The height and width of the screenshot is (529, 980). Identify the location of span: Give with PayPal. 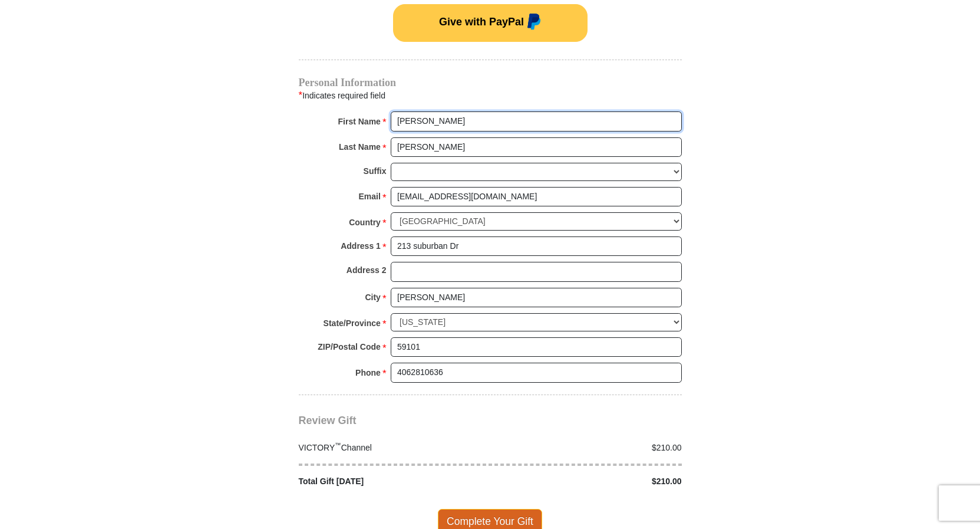
(481, 22).